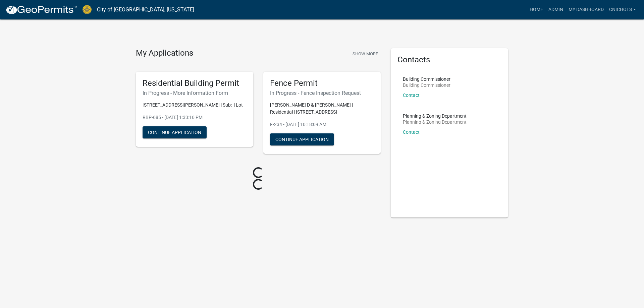 Image resolution: width=644 pixels, height=308 pixels. Describe the element at coordinates (195, 83) in the screenshot. I see `h5: Residential Building Permit` at that location.